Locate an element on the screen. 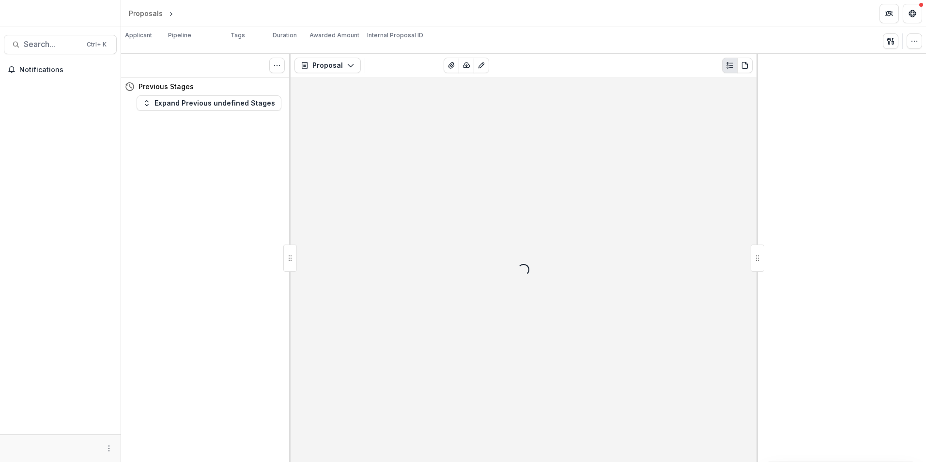 The image size is (926, 462). span: Search... is located at coordinates (52, 44).